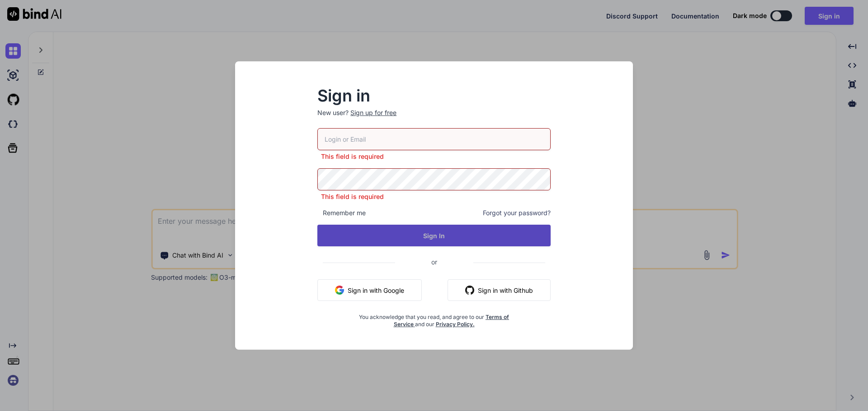  What do you see at coordinates (434, 139) in the screenshot?
I see `input: Login or Email` at bounding box center [434, 139].